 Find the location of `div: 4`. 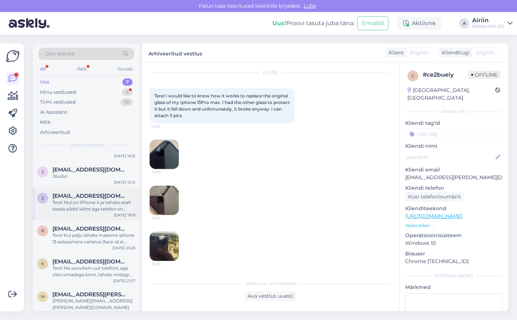

div: 4 is located at coordinates (127, 92).